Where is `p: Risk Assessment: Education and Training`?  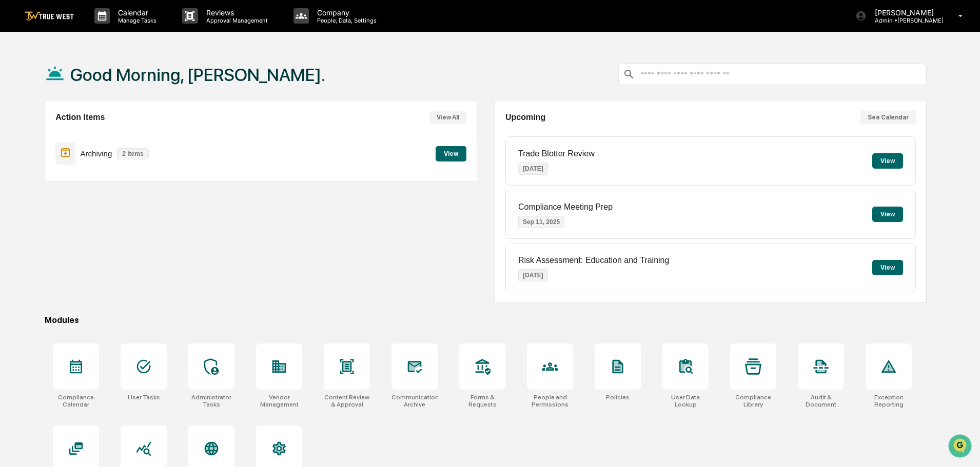 p: Risk Assessment: Education and Training is located at coordinates (593, 260).